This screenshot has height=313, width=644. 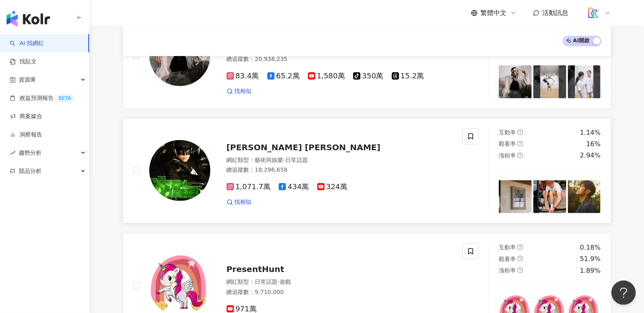 I want to click on span: 資源庫, so click(x=27, y=80).